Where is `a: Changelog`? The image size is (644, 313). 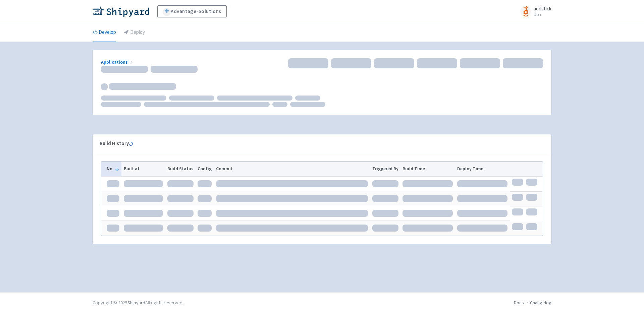 a: Changelog is located at coordinates (541, 302).